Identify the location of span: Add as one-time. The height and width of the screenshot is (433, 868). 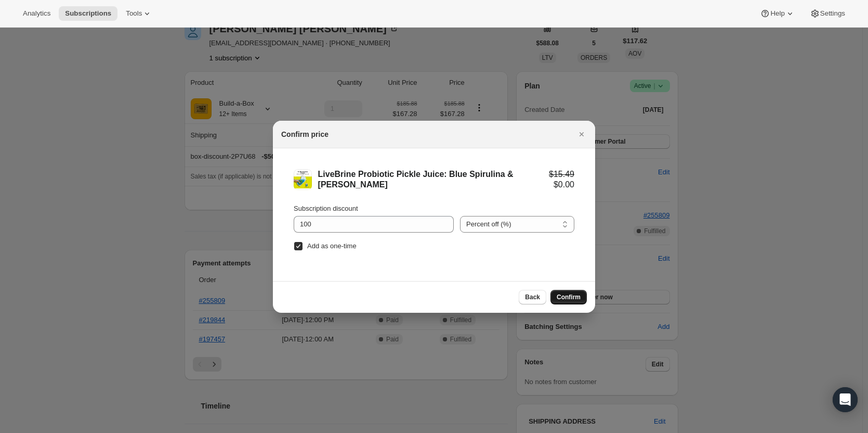
(332, 246).